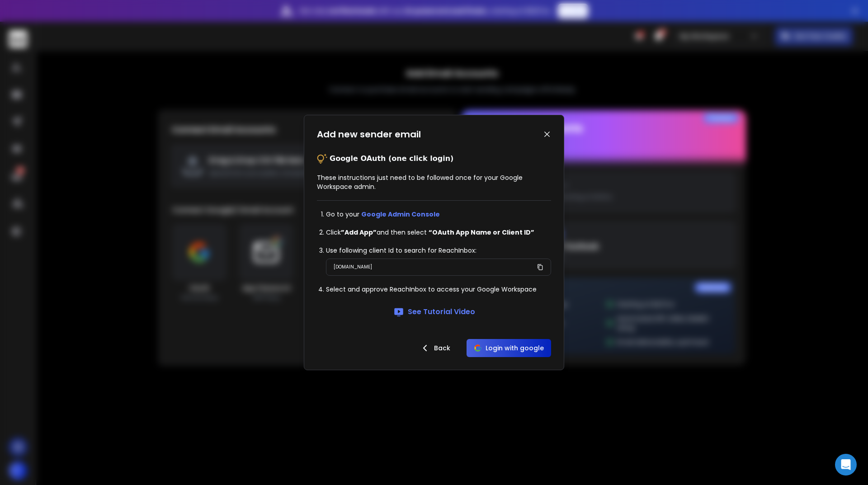 The image size is (868, 485). What do you see at coordinates (438, 289) in the screenshot?
I see `li: Select and approve ReachInbox to access your Google Workspace` at bounding box center [438, 289].